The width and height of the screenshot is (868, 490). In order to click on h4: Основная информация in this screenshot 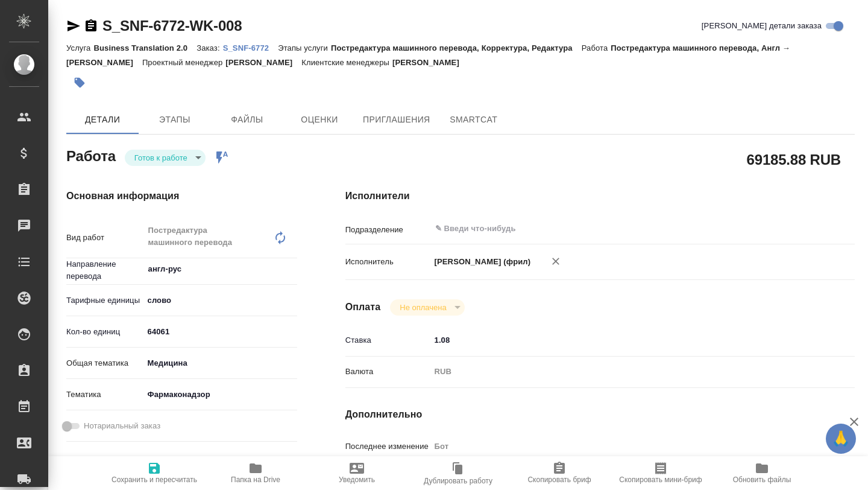, I will do `click(181, 196)`.